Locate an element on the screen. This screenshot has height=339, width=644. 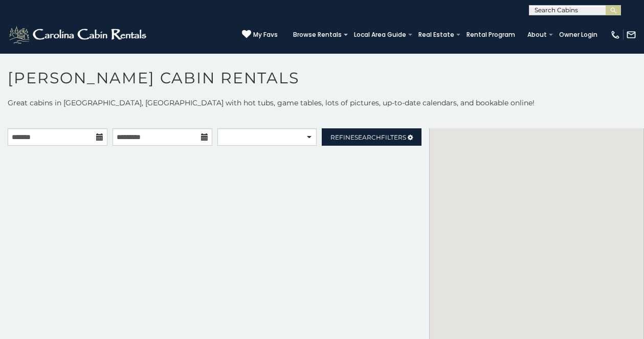
a: Real Estate is located at coordinates (436, 35).